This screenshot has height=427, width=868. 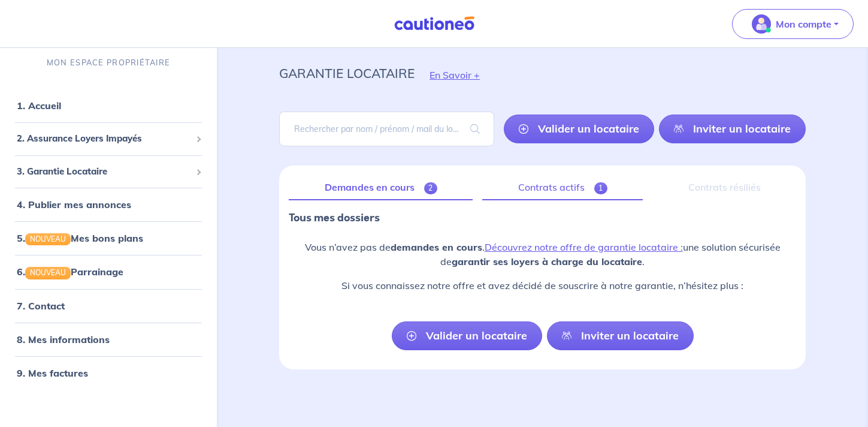 What do you see at coordinates (584, 247) in the screenshot?
I see `a: Découvrez notre offre de garantie locataire :` at bounding box center [584, 247].